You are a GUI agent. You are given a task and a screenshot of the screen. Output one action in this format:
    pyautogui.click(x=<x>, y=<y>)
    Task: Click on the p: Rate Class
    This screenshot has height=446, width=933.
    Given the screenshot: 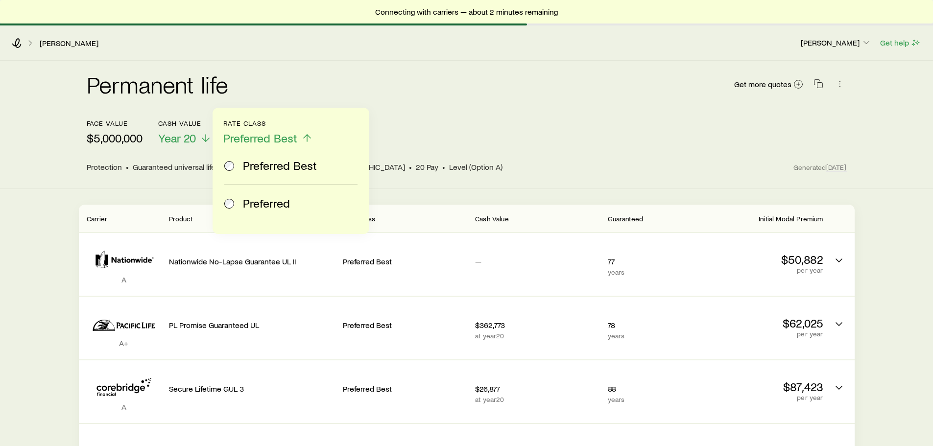 What is the action you would take?
    pyautogui.click(x=268, y=123)
    